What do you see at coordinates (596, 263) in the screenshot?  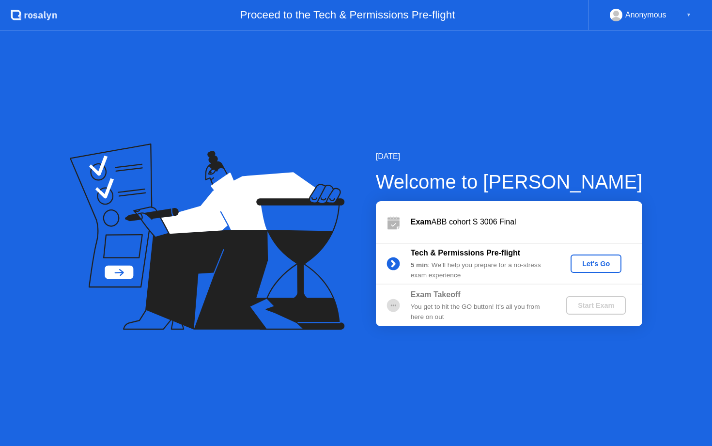 I see `button: Let's Go` at bounding box center [596, 263].